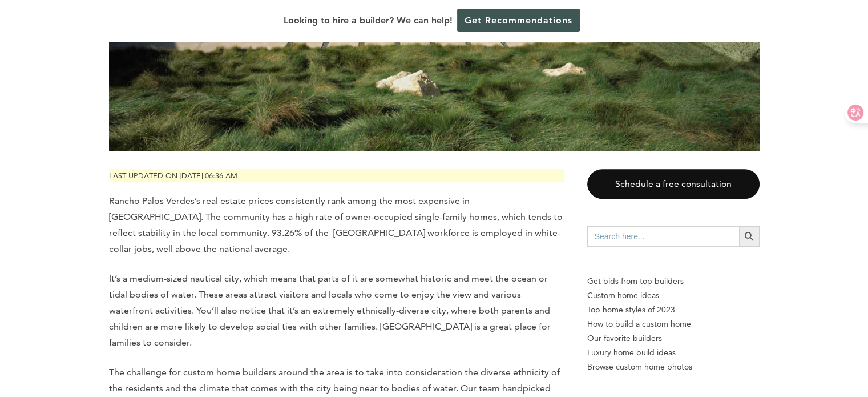 This screenshot has width=868, height=397. I want to click on a: Browse custom home photos, so click(673, 367).